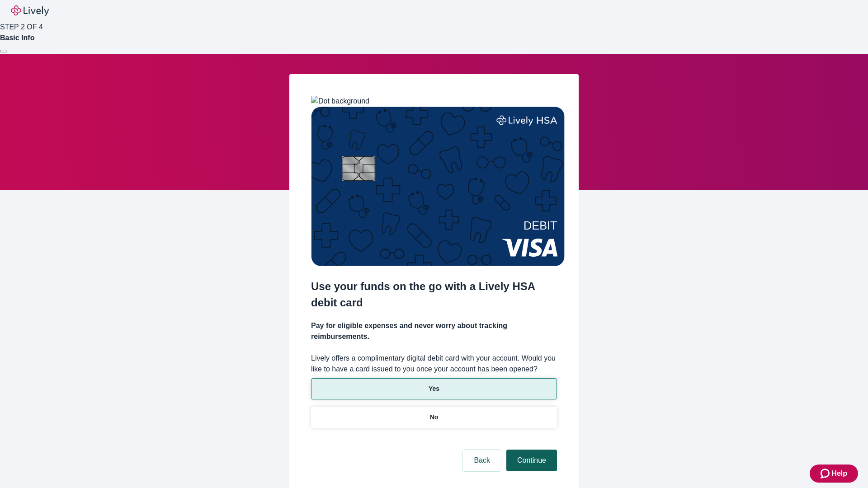  I want to click on label: Lively offers a complimentary digital debit card with your account. Would you like to have a card..., so click(434, 364).